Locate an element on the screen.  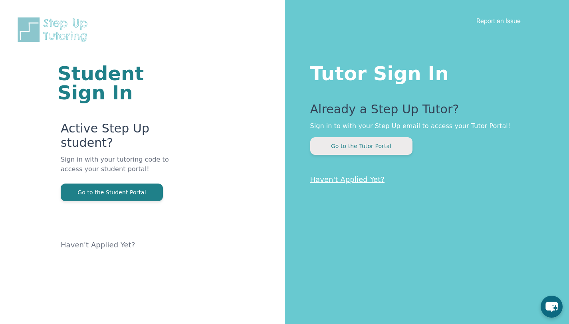
button: Go to the Tutor Portal is located at coordinates (361, 146).